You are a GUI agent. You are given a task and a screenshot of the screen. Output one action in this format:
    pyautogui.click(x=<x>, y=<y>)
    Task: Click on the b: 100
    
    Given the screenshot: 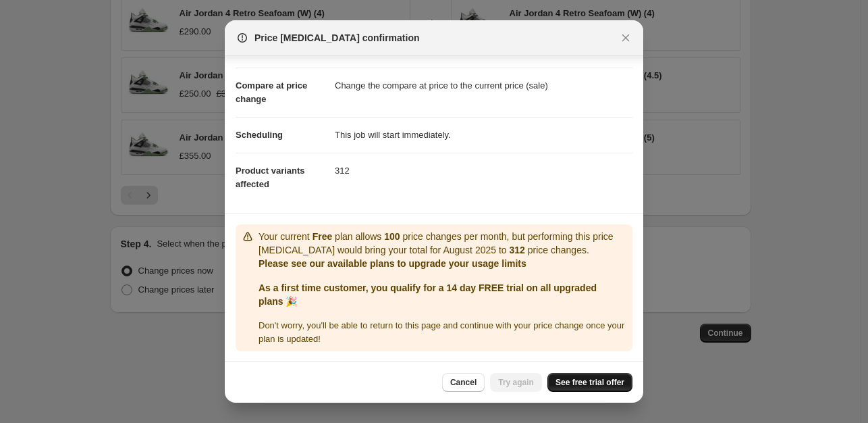 What is the action you would take?
    pyautogui.click(x=391, y=237)
    